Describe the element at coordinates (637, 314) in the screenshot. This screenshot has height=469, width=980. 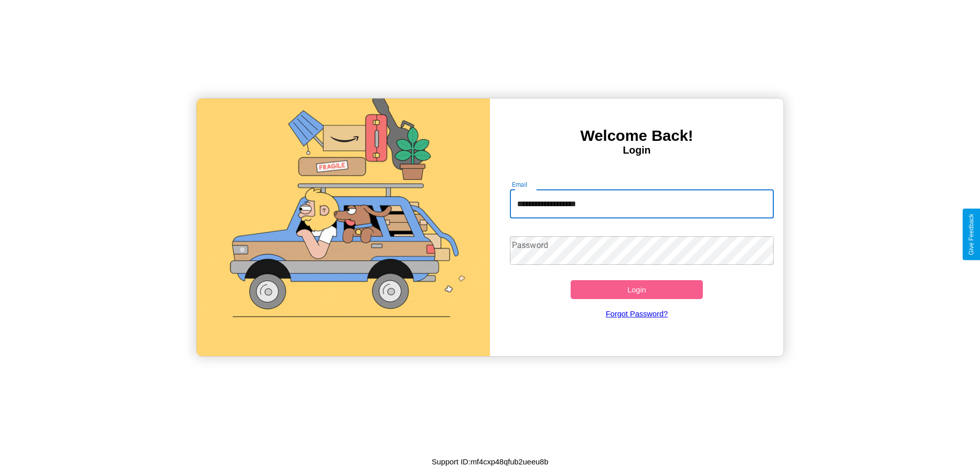
I see `a: Forgot Password?` at that location.